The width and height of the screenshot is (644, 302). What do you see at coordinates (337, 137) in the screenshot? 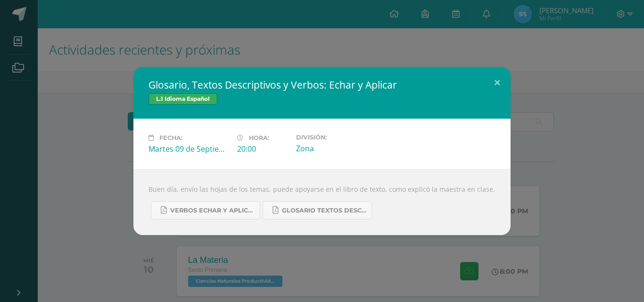
I see `label: División:` at bounding box center [337, 137].